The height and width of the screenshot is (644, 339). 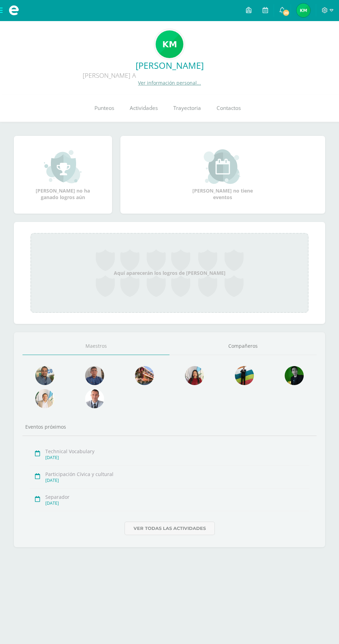 I want to click on span: 20, so click(x=286, y=13).